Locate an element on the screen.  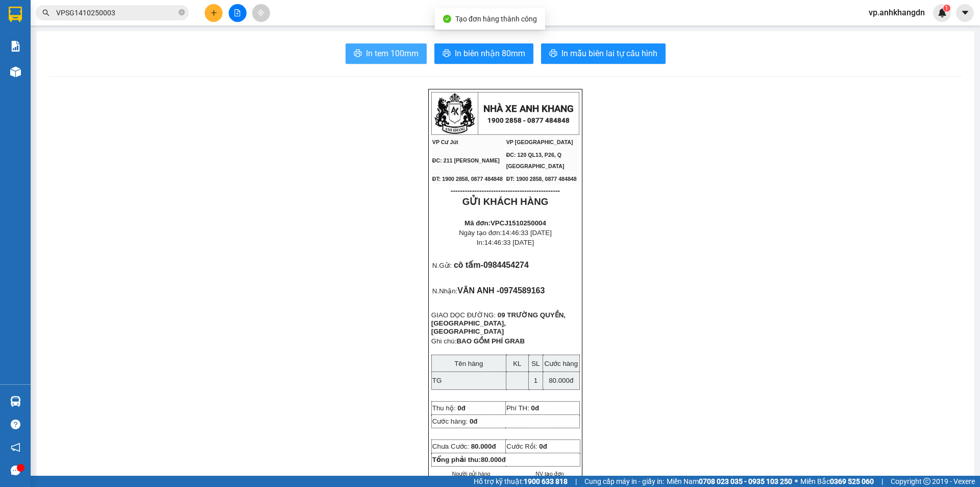
span: Miền Nam is located at coordinates (730, 481).